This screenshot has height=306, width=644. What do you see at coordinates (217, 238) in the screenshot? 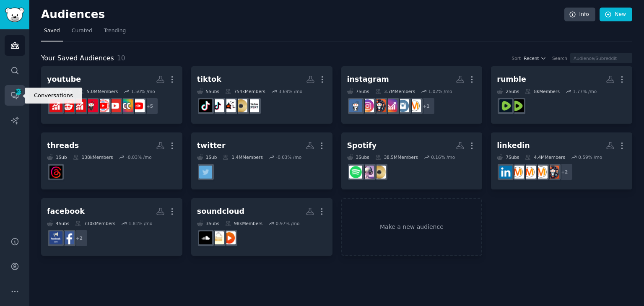
I see `img: SoundcloudPromotion` at bounding box center [217, 238].